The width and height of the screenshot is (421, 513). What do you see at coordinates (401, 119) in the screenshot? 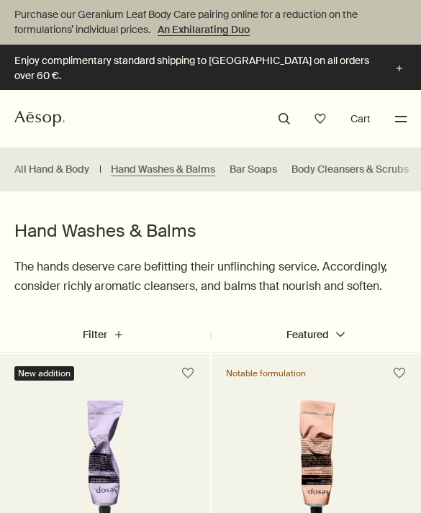
I see `button: Menu` at bounding box center [401, 119].